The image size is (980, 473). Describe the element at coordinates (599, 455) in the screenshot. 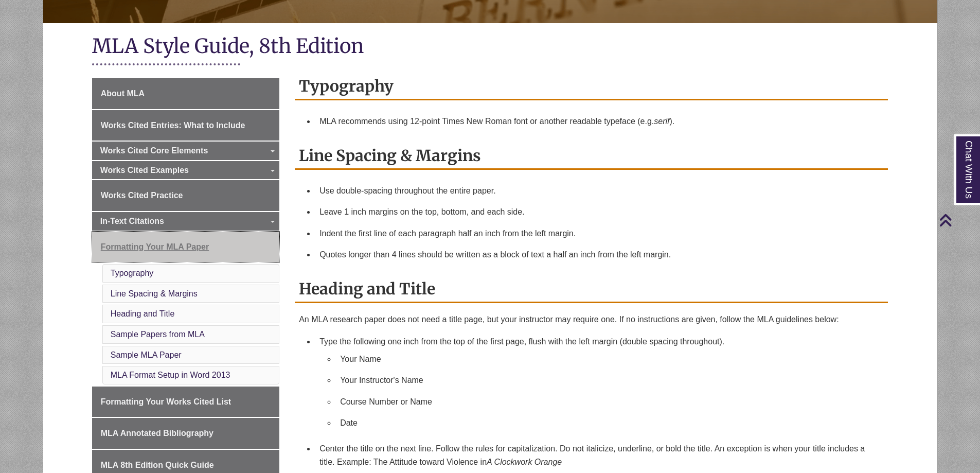

I see `li: Center the title on the next line. Follow the rules for capitalization. Do not italicize, underli...` at that location.